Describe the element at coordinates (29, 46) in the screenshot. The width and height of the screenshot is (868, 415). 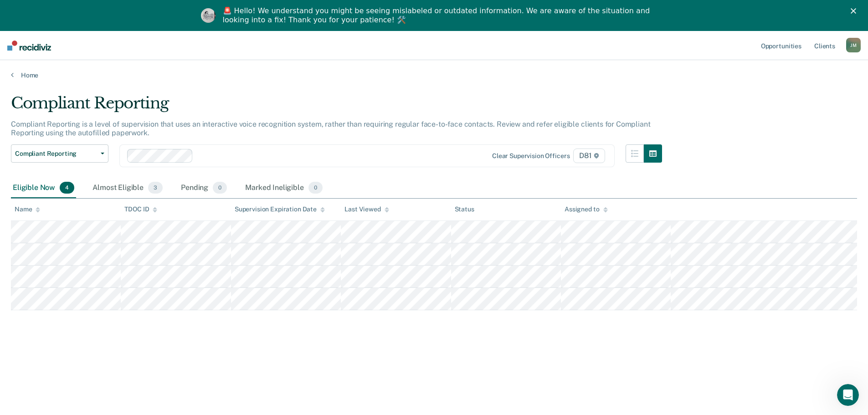
I see `img: Recidiviz` at that location.